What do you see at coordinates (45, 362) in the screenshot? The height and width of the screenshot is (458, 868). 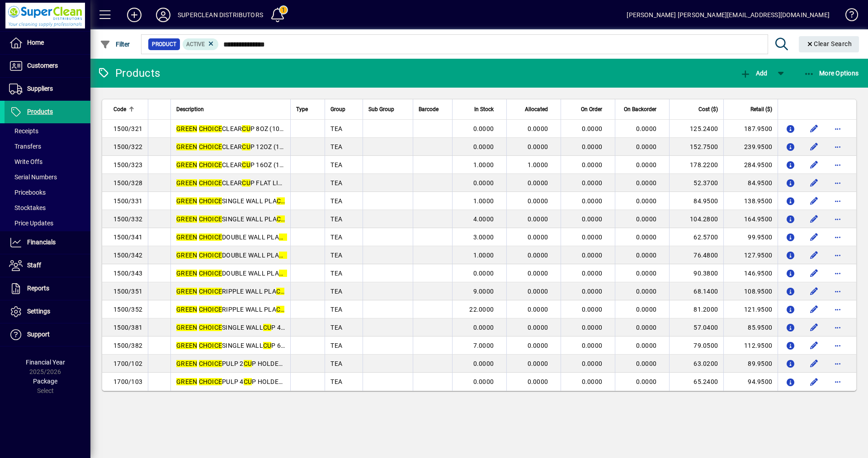 I see `span: Financial Year` at bounding box center [45, 362].